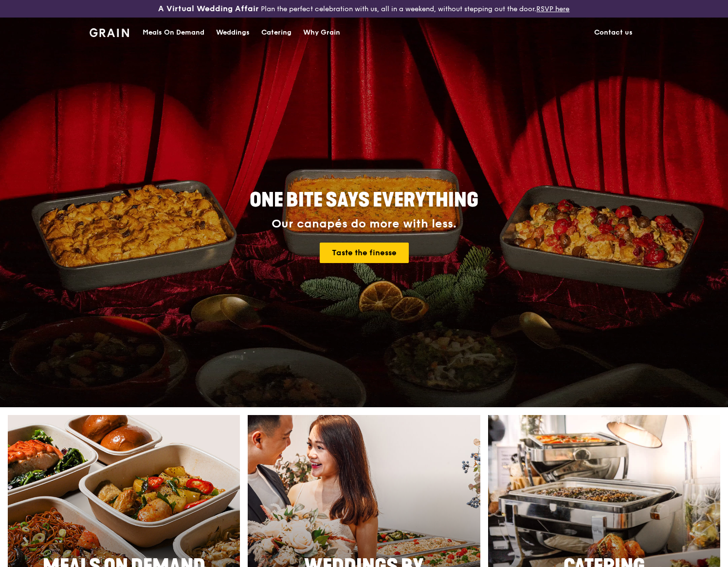 Image resolution: width=728 pixels, height=567 pixels. What do you see at coordinates (364, 253) in the screenshot?
I see `a: Taste the finesse` at bounding box center [364, 253].